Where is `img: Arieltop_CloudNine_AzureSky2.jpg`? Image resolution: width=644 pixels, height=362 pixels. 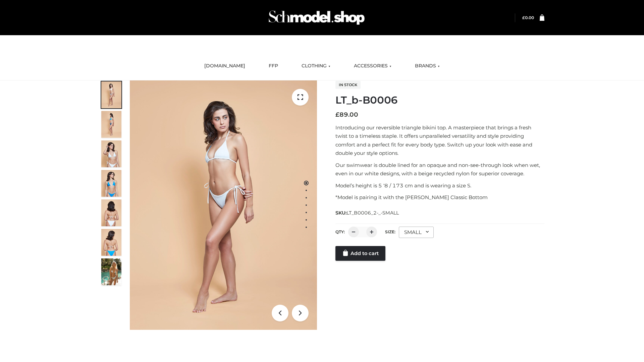
img: Arieltop_CloudNine_AzureSky2.jpg is located at coordinates (111, 272).